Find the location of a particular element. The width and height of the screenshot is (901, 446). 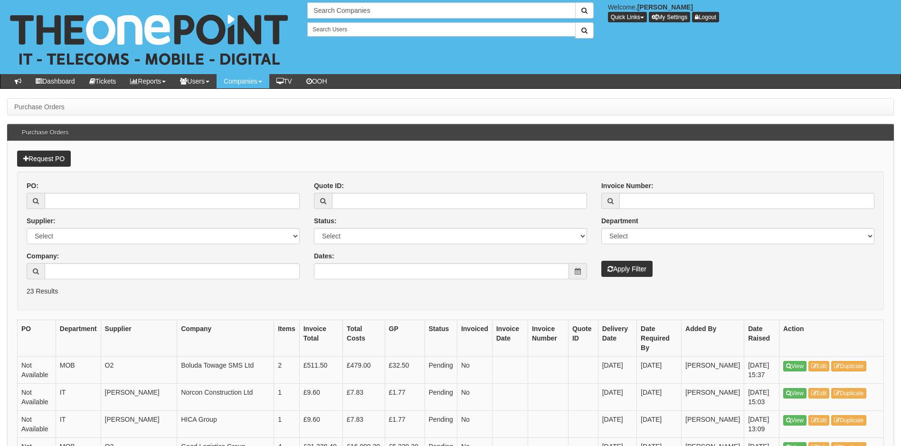

li: Purchase Orders is located at coordinates (39, 107).